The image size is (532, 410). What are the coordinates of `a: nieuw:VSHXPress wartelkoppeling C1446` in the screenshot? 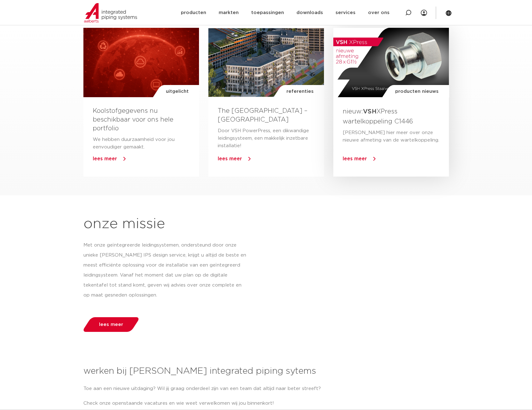 It's located at (378, 116).